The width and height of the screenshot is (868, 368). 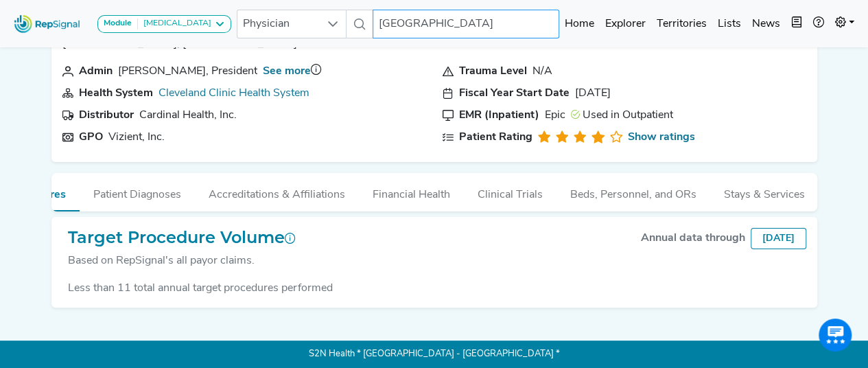 I want to click on div: Admin, so click(x=95, y=71).